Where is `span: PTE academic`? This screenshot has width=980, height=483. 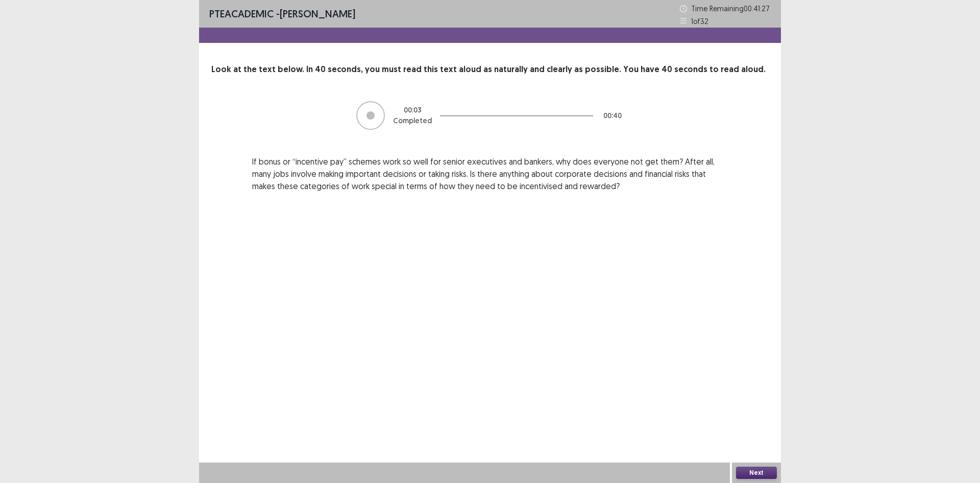
span: PTE academic is located at coordinates (241, 13).